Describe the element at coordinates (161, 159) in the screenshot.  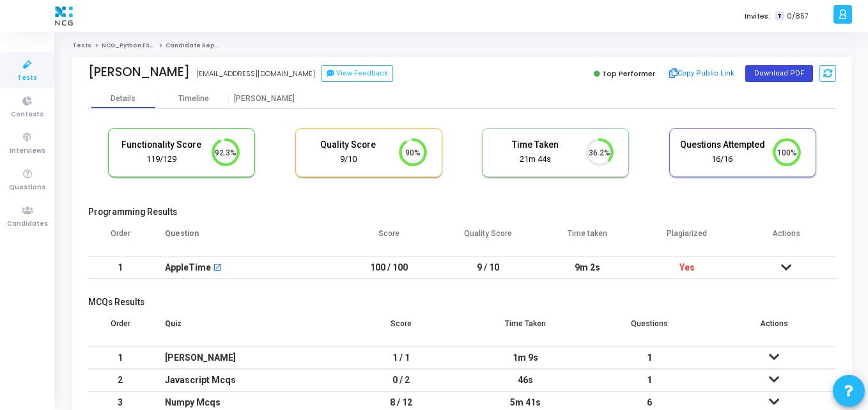
I see `div: 119/129` at that location.